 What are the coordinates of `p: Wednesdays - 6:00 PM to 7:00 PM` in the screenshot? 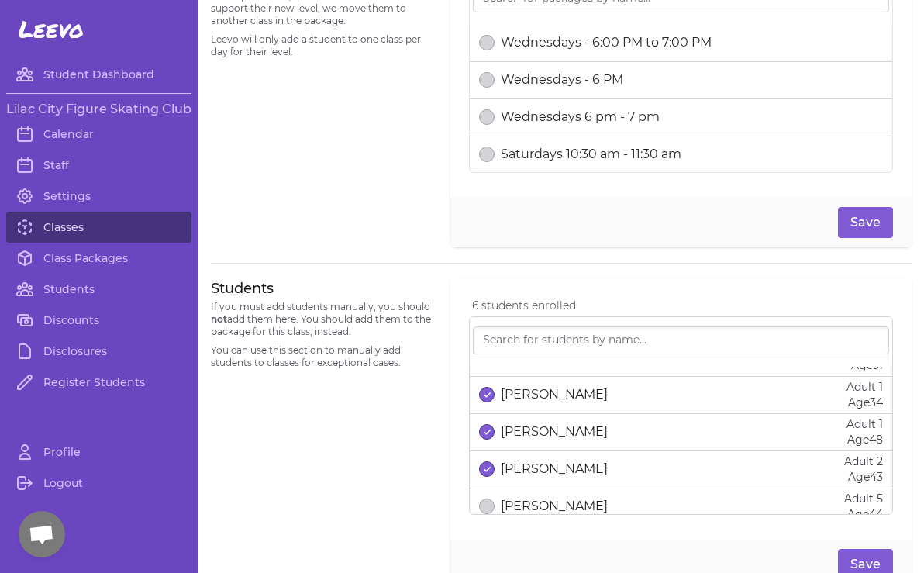 It's located at (606, 43).